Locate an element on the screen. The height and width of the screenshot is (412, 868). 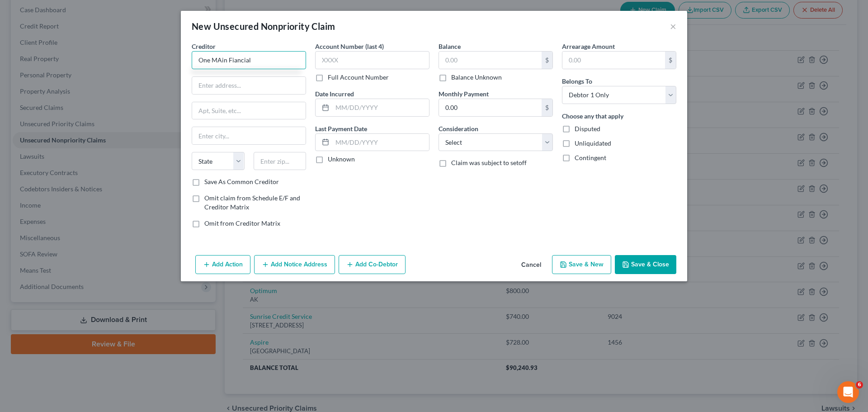
label: Arrearage Amount is located at coordinates (588, 46).